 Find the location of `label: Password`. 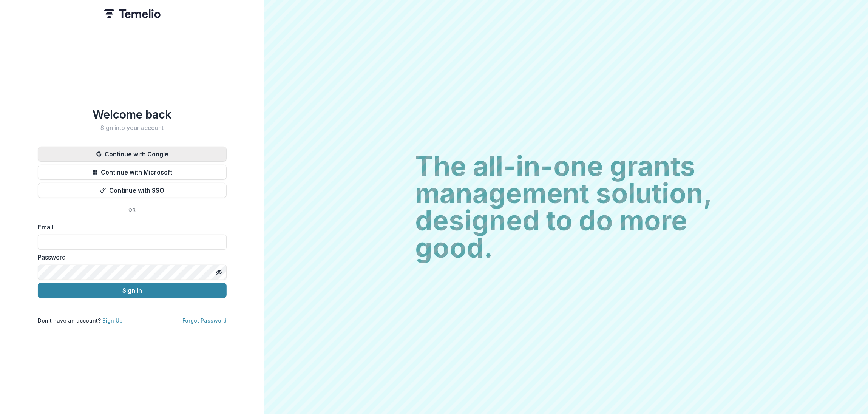

label: Password is located at coordinates (130, 258).